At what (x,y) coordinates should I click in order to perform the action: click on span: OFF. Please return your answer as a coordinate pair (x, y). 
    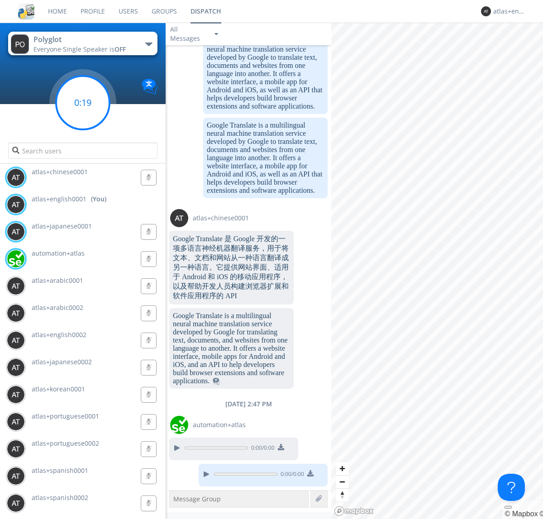
    Looking at the image, I should click on (120, 49).